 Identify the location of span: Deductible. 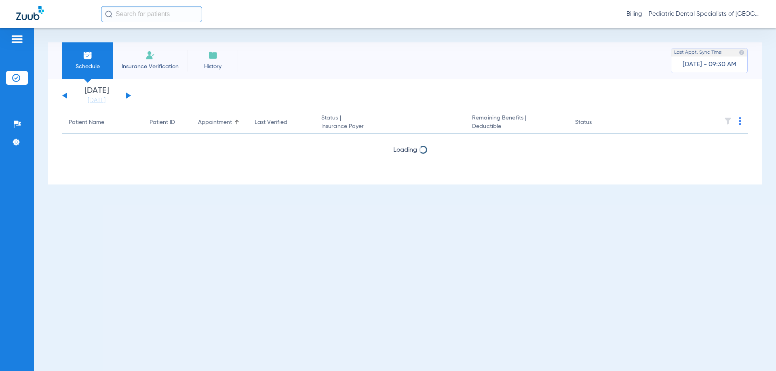
(517, 126).